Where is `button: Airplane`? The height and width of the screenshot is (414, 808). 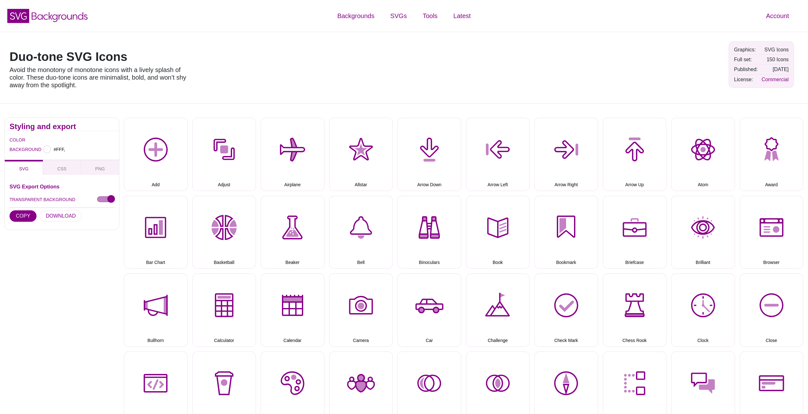 button: Airplane is located at coordinates (293, 154).